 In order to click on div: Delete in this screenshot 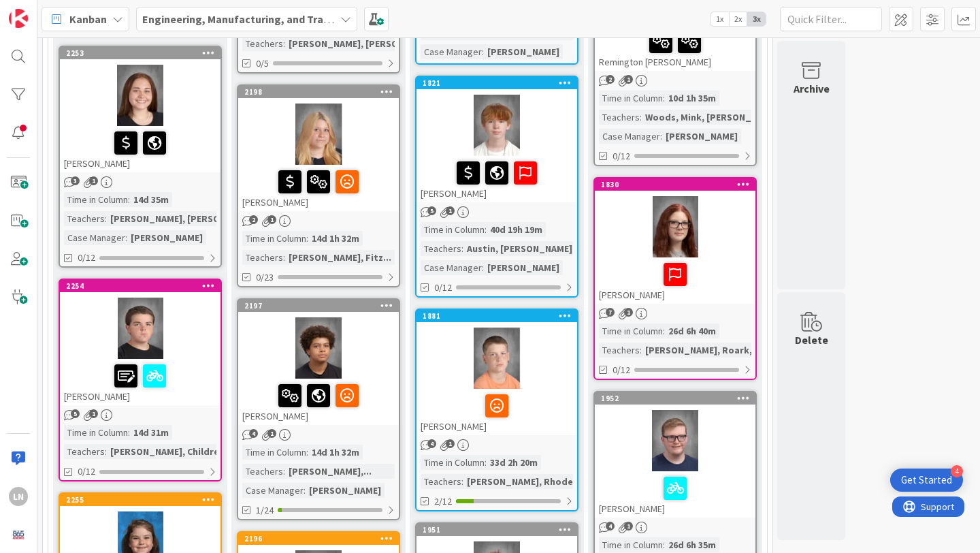, I will do `click(812, 339)`.